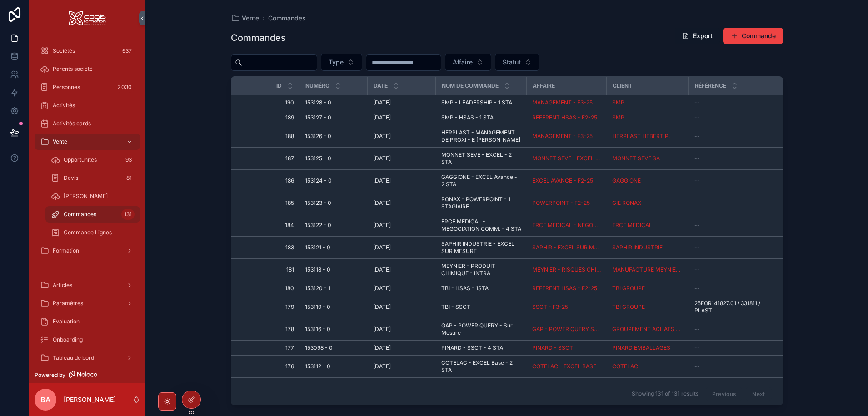 Image resolution: width=868 pixels, height=416 pixels. What do you see at coordinates (268, 118) in the screenshot?
I see `a: 189` at bounding box center [268, 118].